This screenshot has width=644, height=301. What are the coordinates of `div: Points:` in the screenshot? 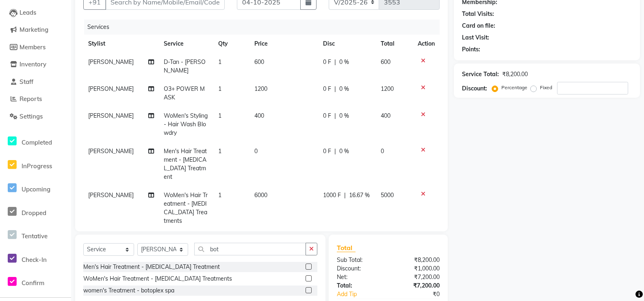 It's located at (471, 49).